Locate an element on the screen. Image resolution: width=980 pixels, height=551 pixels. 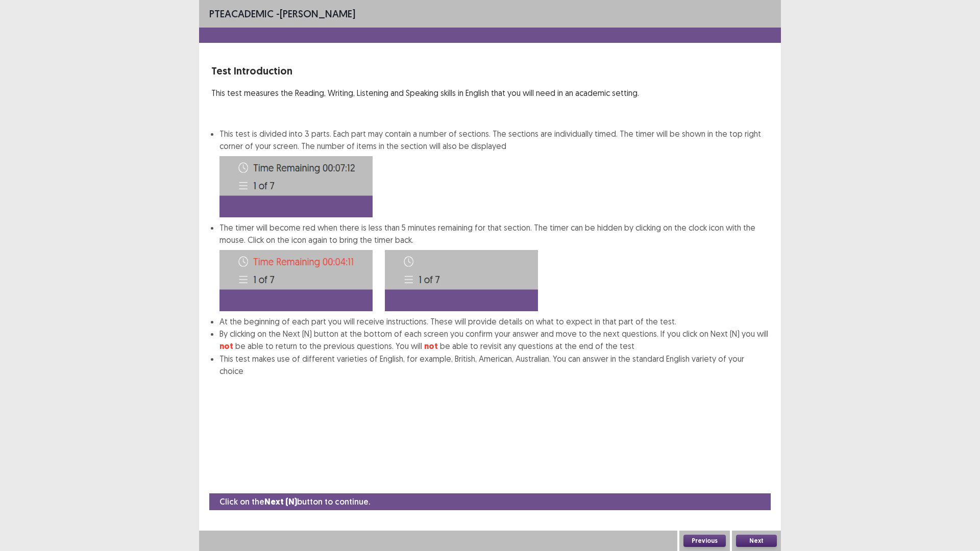
li: This test is divided into 3 parts. Each part may contain a number of sections. The sections are i... is located at coordinates (494, 172).